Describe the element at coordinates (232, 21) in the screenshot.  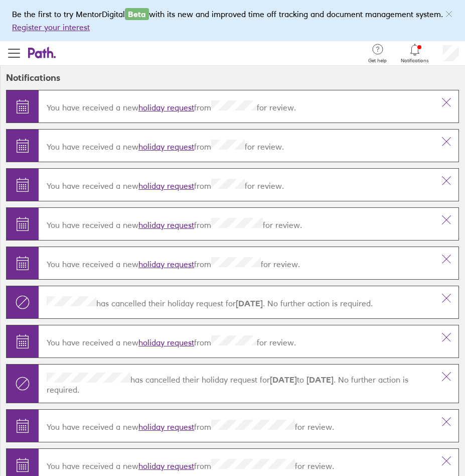
I see `div: Be the first to try MentorDigital with its new and improved time off tracking and document manage...` at that location.